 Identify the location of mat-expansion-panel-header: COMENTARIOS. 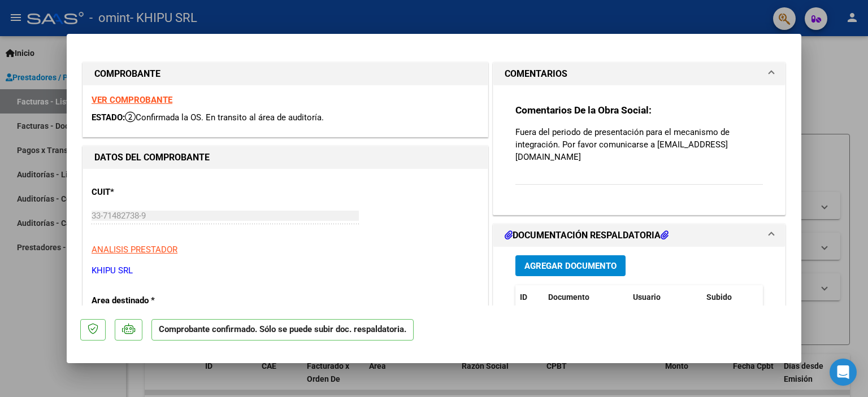
(640, 74).